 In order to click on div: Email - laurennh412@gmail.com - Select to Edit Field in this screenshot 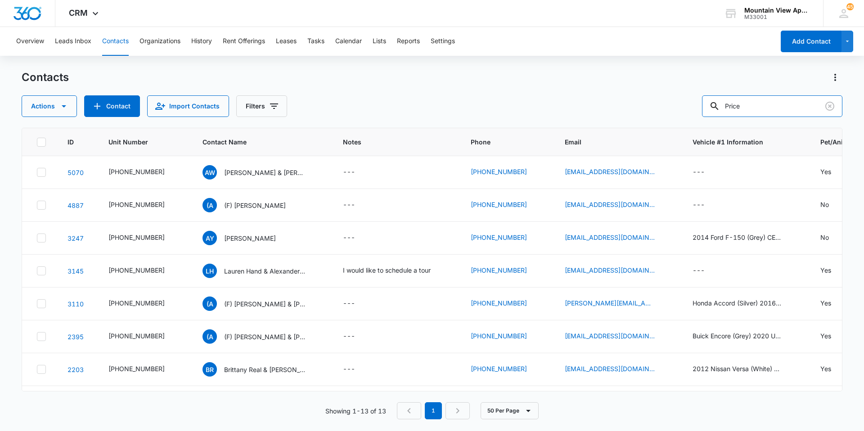, I will do `click(618, 271)`.